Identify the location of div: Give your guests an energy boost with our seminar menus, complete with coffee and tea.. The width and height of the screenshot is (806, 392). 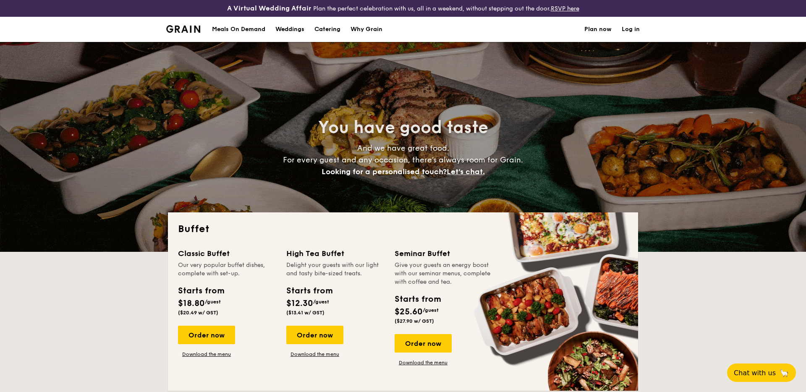
(444, 274).